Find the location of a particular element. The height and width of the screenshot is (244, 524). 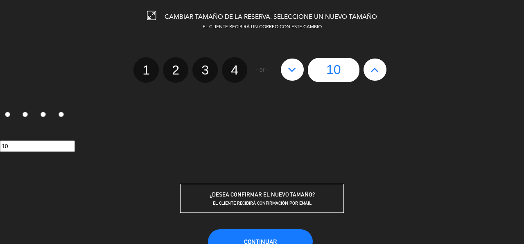

span: EL CLIENTE RECIBIRÁ UN CORREO CON ESTE CAMBIO is located at coordinates (262, 27).